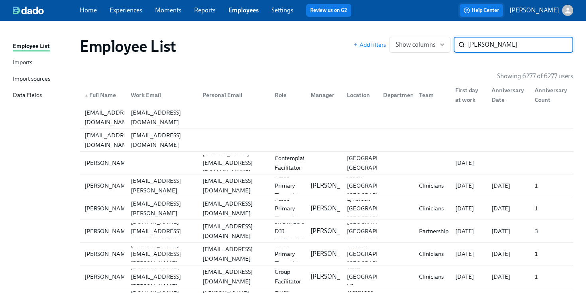 The image size is (586, 293). What do you see at coordinates (88, 10) in the screenshot?
I see `a: Home` at bounding box center [88, 10].